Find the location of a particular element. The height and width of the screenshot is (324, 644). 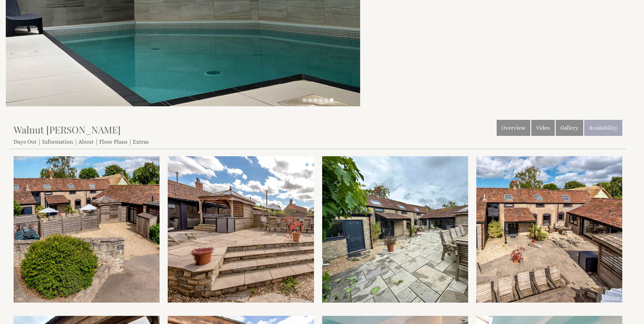

a: Days Out is located at coordinates (25, 142).